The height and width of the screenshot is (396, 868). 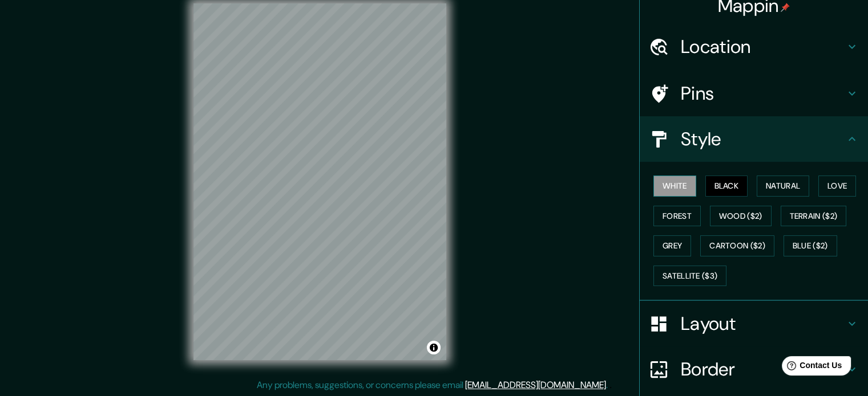 I want to click on button: Toggle attribution, so click(x=434, y=347).